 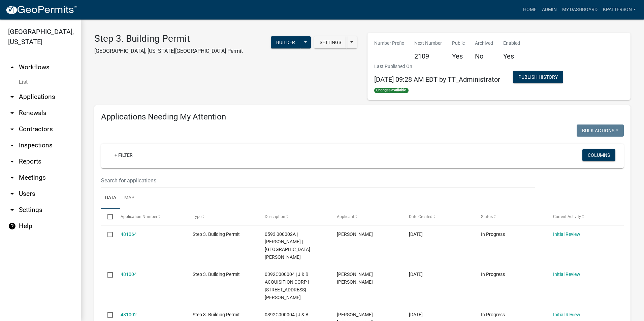 What do you see at coordinates (111, 198) in the screenshot?
I see `a: Data` at bounding box center [111, 198].